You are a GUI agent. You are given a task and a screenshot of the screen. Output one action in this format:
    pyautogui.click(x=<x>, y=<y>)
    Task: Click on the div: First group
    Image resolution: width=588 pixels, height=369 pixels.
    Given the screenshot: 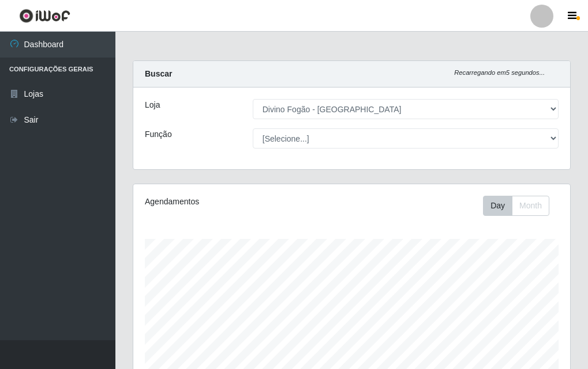 What is the action you would take?
    pyautogui.click(x=515, y=206)
    